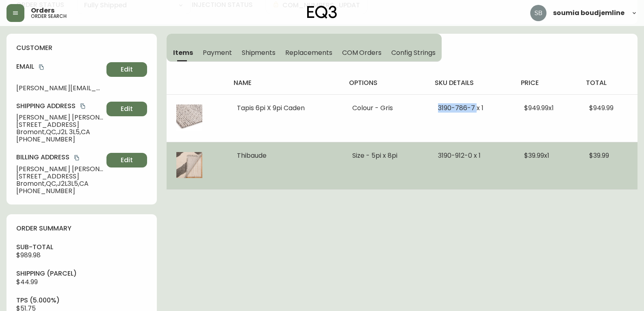  What do you see at coordinates (589, 13) in the screenshot?
I see `span: soumia boudjemline` at bounding box center [589, 13].